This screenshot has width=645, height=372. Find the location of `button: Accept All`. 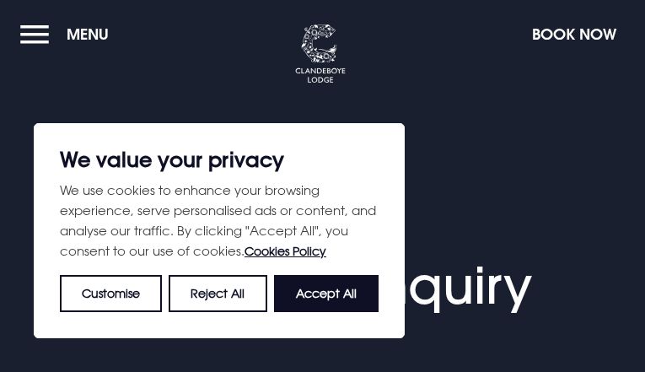

button: Accept All is located at coordinates (326, 293).